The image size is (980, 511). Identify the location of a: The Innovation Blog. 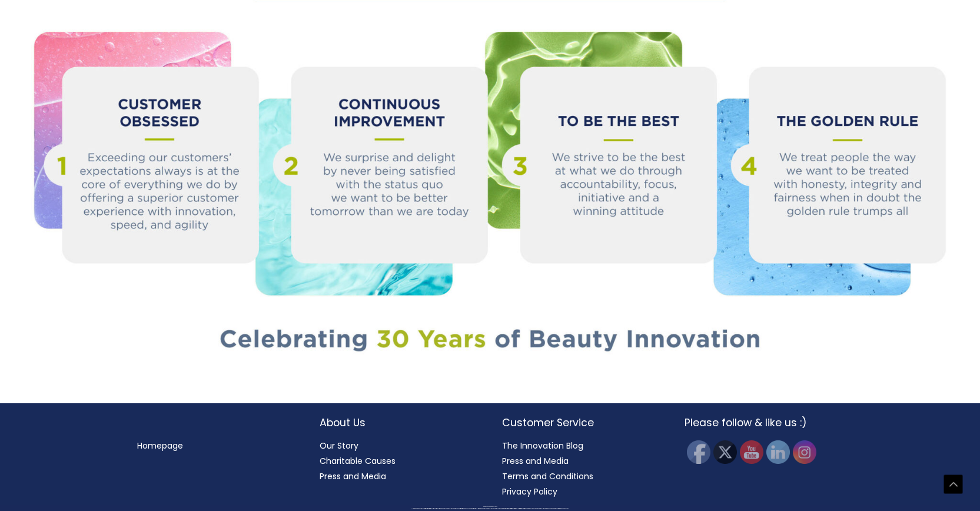
(542, 445).